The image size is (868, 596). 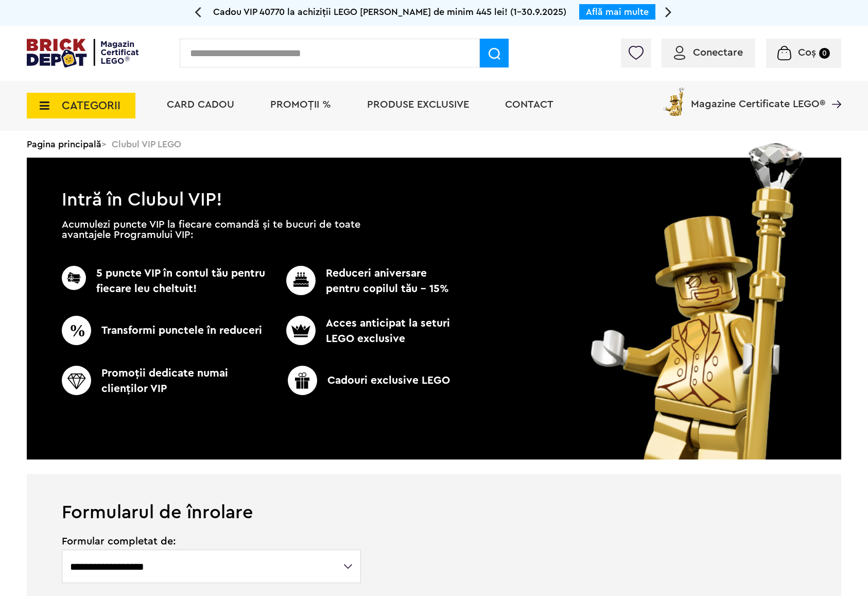 What do you see at coordinates (362, 331) in the screenshot?
I see `p: Acces anticipat la seturi LEGO exclusive` at bounding box center [362, 331].